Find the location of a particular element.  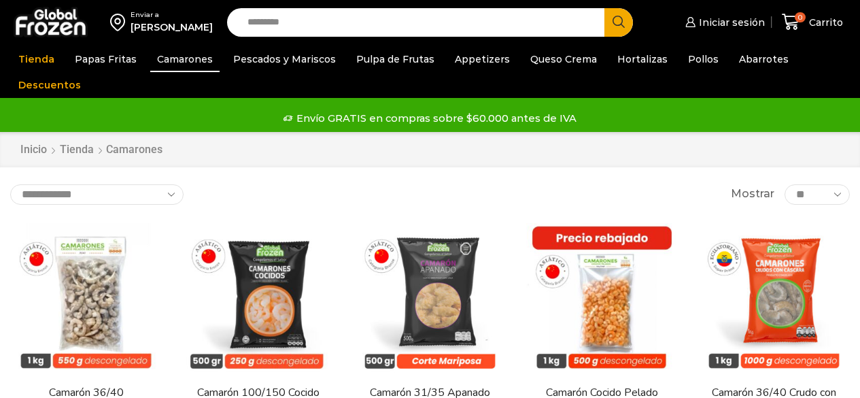

img: address-field-icon.svg is located at coordinates (120, 22).